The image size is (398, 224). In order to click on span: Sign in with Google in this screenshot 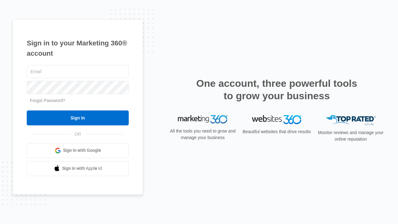, I will do `click(82, 150)`.